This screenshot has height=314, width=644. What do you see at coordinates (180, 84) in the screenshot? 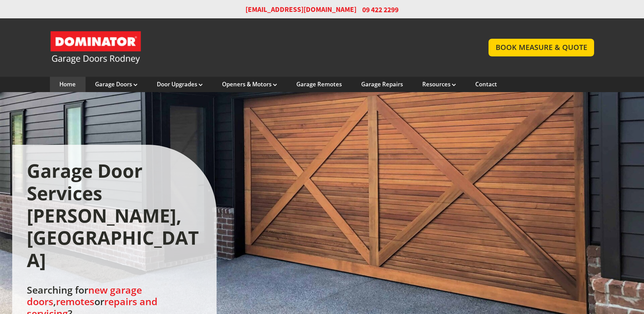
I see `a: Door Upgrades` at bounding box center [180, 84].